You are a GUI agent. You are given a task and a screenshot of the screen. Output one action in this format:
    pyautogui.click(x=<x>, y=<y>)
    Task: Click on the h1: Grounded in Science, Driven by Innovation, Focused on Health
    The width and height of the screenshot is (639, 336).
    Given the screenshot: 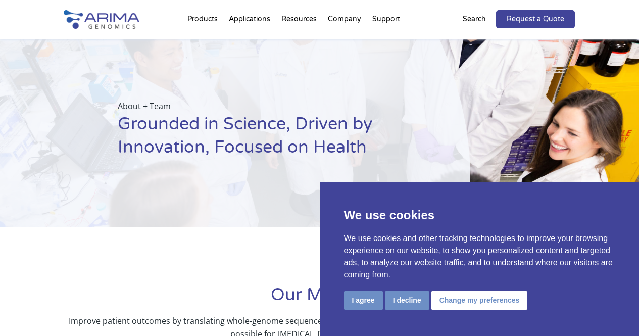 What is the action you would take?
    pyautogui.click(x=269, y=139)
    